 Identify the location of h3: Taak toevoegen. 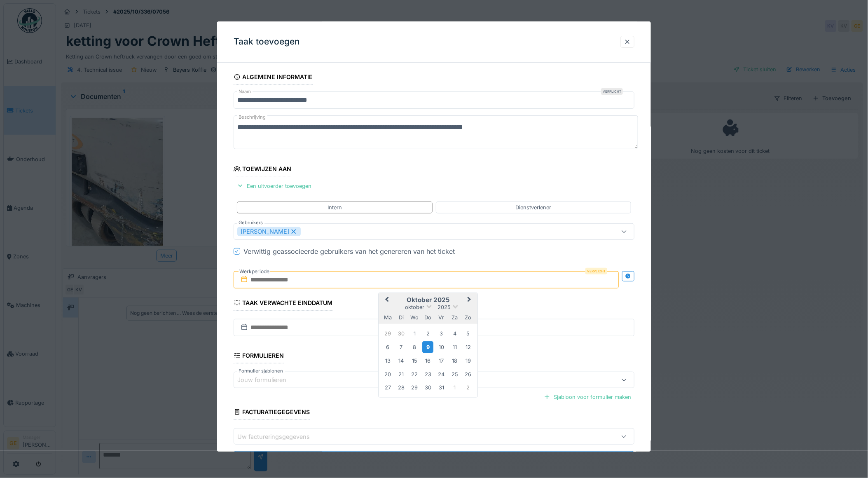
(267, 42).